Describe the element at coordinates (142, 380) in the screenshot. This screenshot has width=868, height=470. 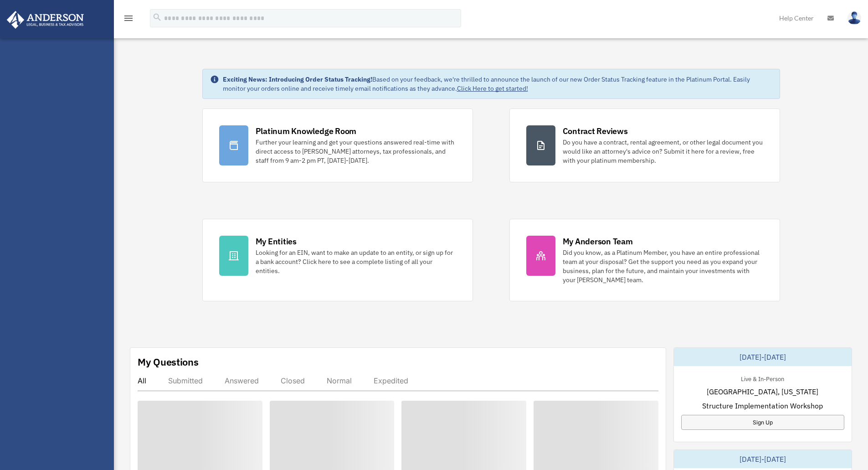
I see `div: All` at that location.